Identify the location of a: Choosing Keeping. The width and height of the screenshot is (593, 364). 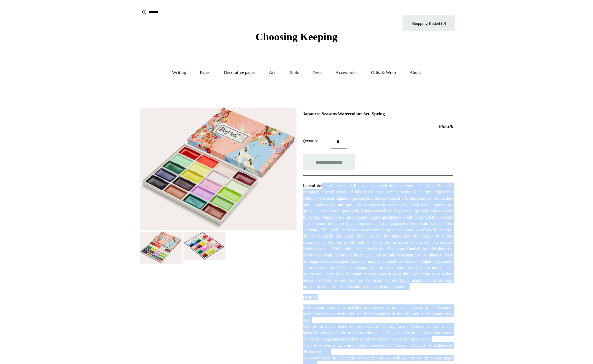
(297, 39).